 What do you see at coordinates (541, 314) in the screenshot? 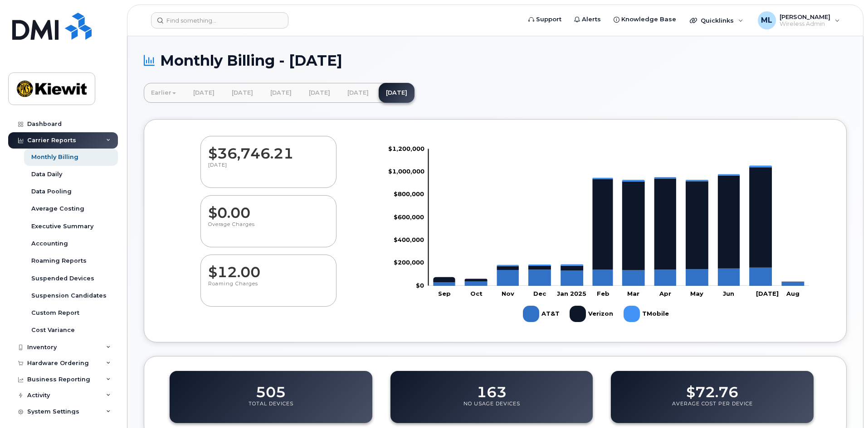
I see `g: AT&T` at bounding box center [541, 314].